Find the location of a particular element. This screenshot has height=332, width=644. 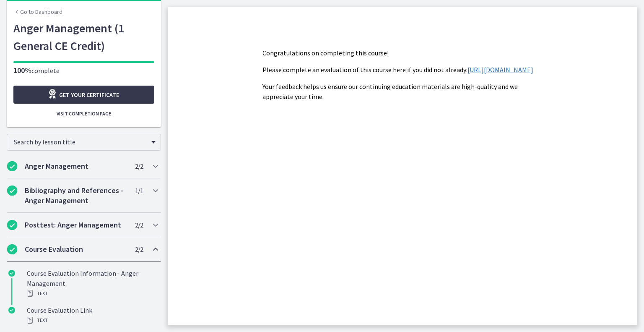

button: Visit completion page is located at coordinates (84, 114).